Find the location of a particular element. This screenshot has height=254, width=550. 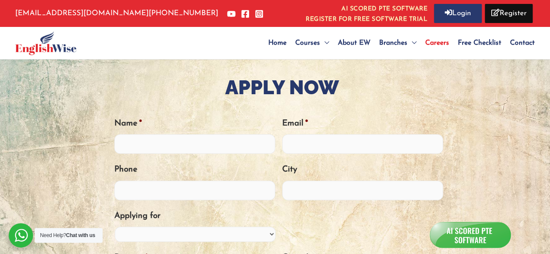

span: Courses is located at coordinates (307, 43).